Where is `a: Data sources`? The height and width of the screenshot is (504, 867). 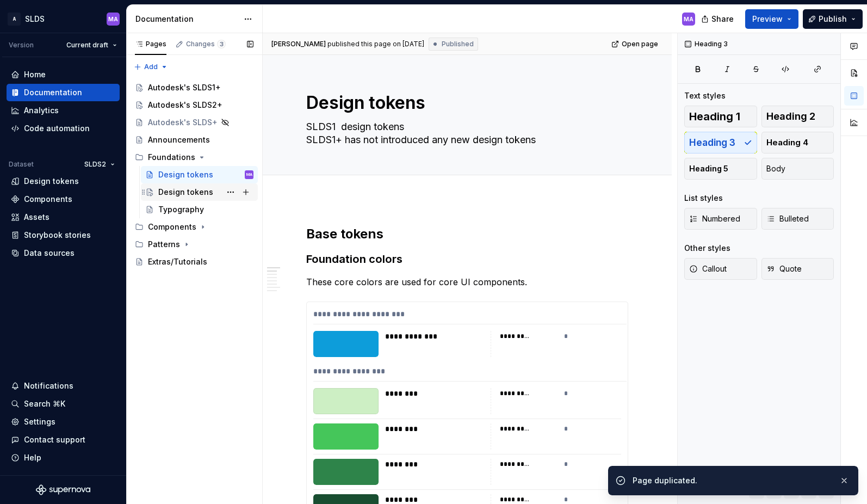
a: Data sources is located at coordinates (63, 253).